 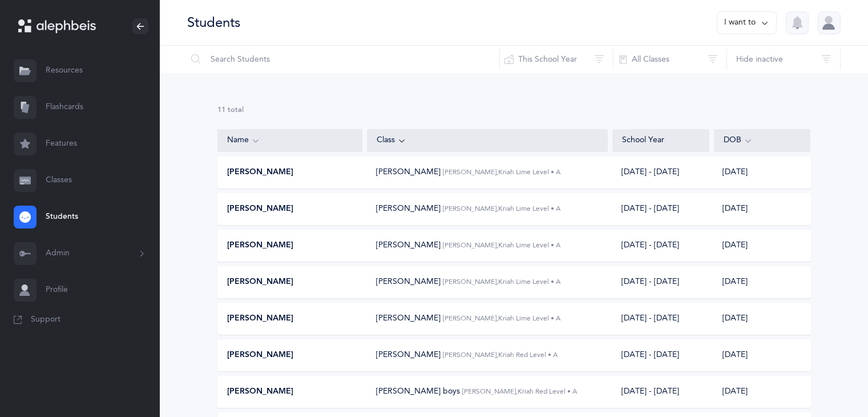 I want to click on div: School Year, so click(x=661, y=141).